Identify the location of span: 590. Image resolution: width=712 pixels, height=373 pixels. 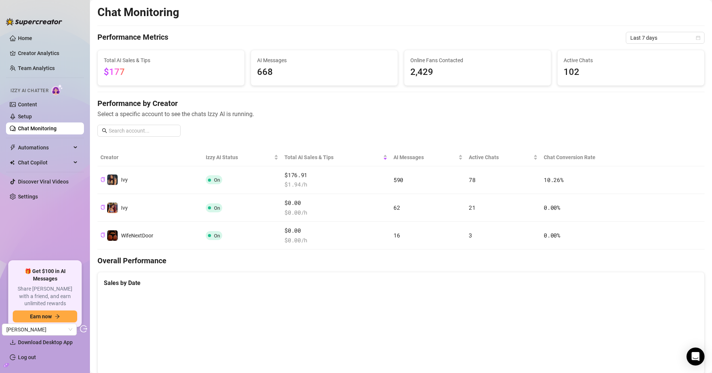
(398, 180).